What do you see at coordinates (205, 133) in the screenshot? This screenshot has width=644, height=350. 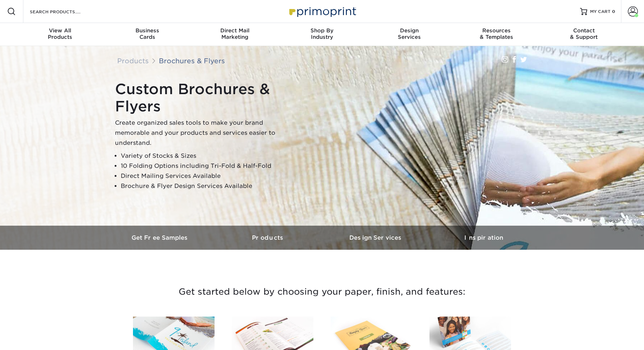 I see `p: Create organized sales tools to make your brand memorable and your products and services easier t...` at bounding box center [205, 133].